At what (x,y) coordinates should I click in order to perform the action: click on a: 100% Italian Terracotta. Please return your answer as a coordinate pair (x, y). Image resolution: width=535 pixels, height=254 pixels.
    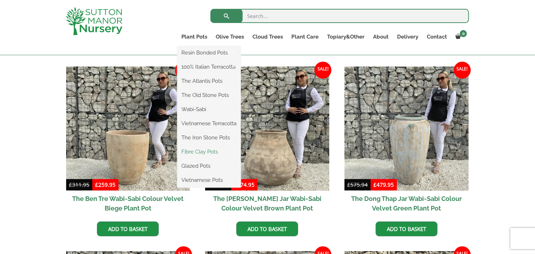
    Looking at the image, I should click on (209, 67).